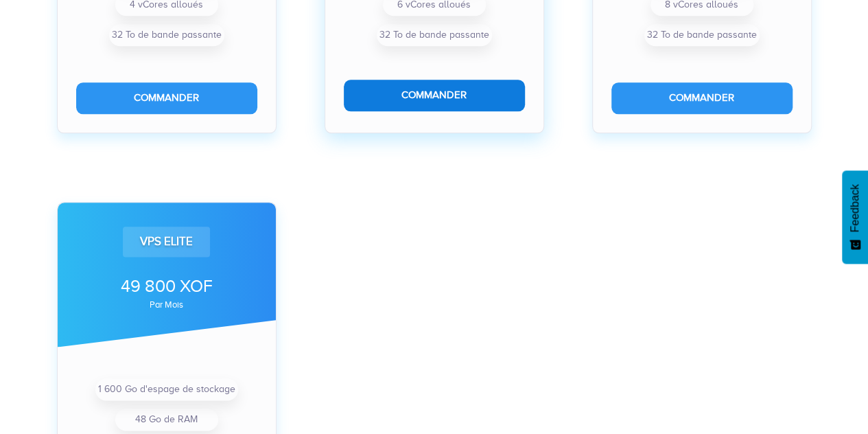 Image resolution: width=868 pixels, height=434 pixels. What do you see at coordinates (167, 286) in the screenshot?
I see `div: 49 800 XOF` at bounding box center [167, 286].